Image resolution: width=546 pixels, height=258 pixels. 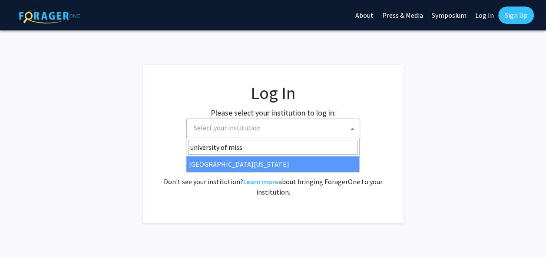 What do you see at coordinates (49, 16) in the screenshot?
I see `img: ForagerOne Logo` at bounding box center [49, 16].